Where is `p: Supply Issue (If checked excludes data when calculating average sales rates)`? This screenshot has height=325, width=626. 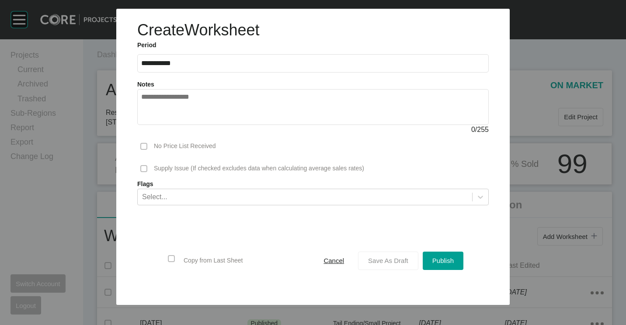
p: Supply Issue (If checked excludes data when calculating average sales rates) is located at coordinates (259, 169).